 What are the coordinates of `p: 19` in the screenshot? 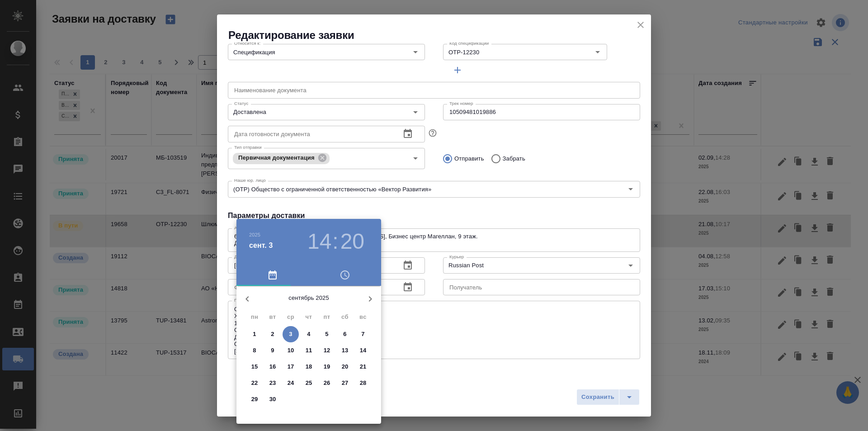 It's located at (327, 367).